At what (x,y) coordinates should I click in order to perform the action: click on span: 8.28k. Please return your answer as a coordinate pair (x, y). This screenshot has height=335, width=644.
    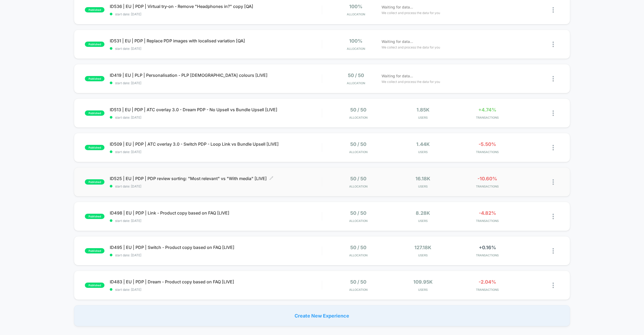
    Looking at the image, I should click on (423, 213).